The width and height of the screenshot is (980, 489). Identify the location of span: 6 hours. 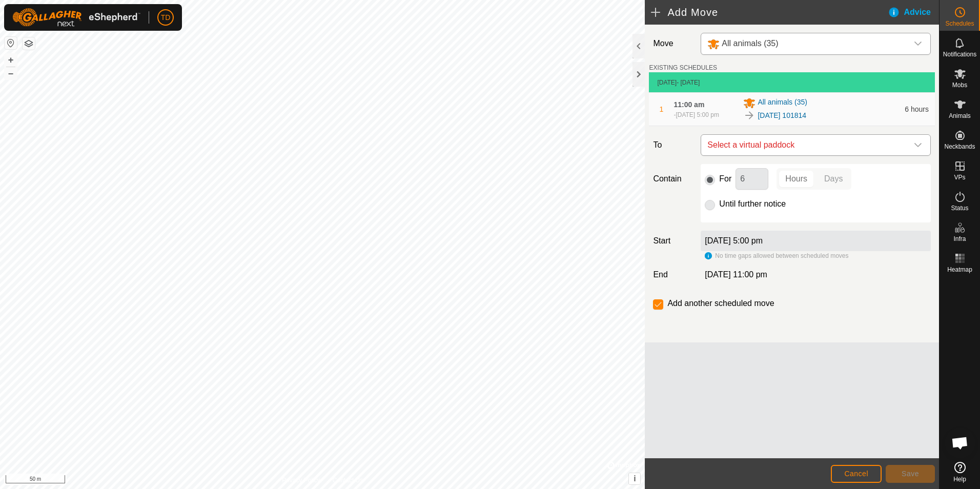
(916, 109).